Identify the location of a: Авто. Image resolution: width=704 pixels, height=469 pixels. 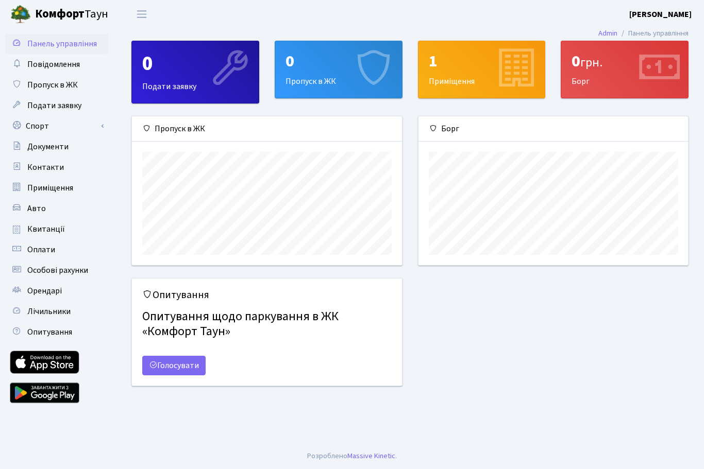
(57, 209).